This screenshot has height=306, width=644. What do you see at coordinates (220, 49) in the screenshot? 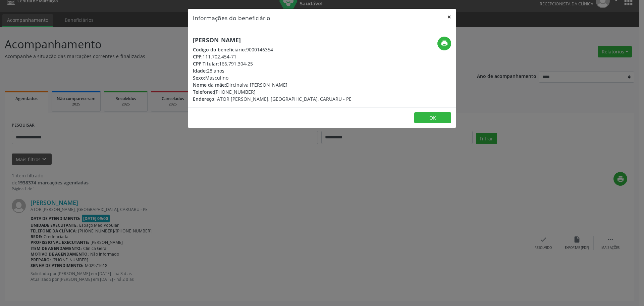
I see `span: Código do beneficiário:` at bounding box center [220, 49].